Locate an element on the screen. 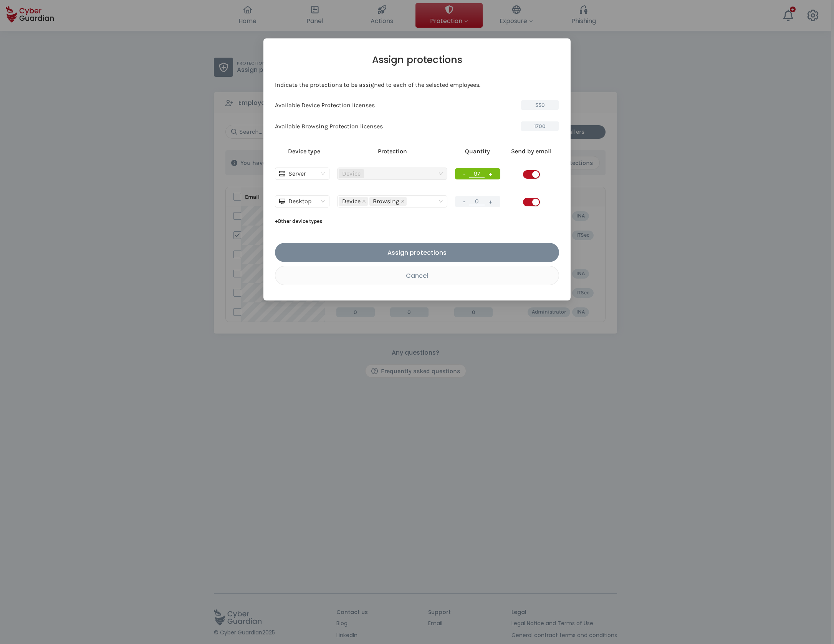  div: Cancel is located at coordinates (417, 275).